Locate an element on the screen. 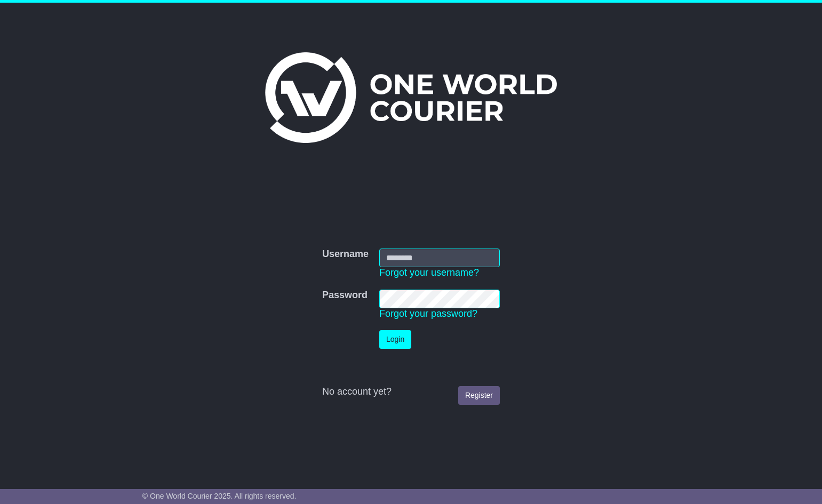 The image size is (822, 504). a: Forgot your username? is located at coordinates (429, 272).